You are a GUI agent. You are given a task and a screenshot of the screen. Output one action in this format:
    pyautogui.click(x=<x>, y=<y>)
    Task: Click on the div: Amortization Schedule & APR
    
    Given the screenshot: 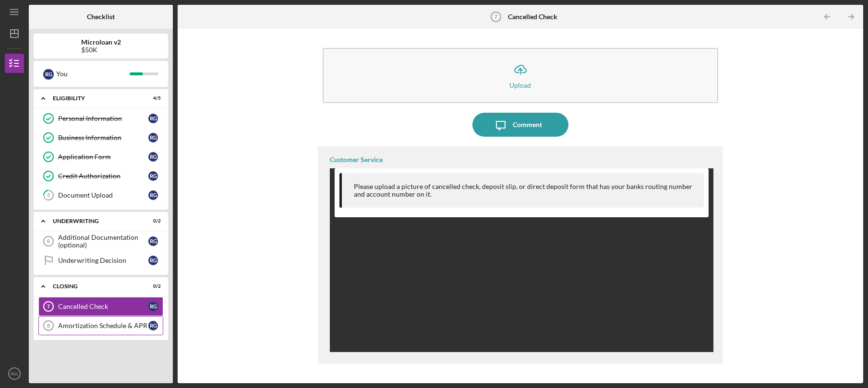 What is the action you would take?
    pyautogui.click(x=103, y=326)
    